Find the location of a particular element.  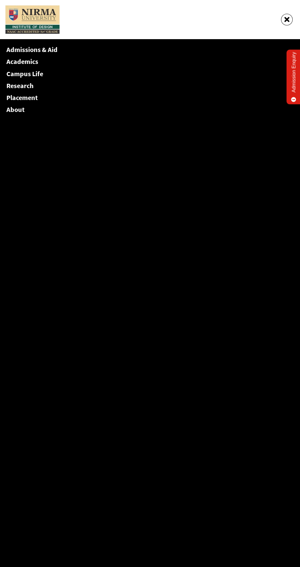

a: Admissions & Aid is located at coordinates (32, 50).